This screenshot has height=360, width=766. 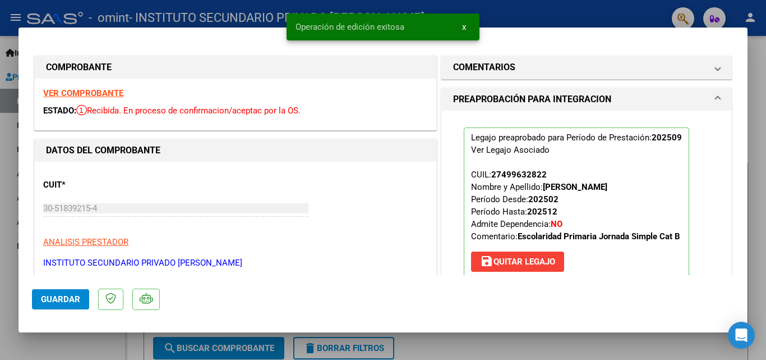 What do you see at coordinates (576, 205) in the screenshot?
I see `span: CUIL: Nombre y Apellido: Período Desde: Período Hasta: Admite Dependencia:` at bounding box center [576, 205].